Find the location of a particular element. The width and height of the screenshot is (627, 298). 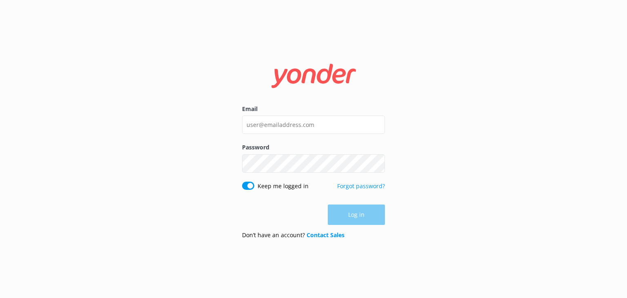

label: Email is located at coordinates (313, 109).